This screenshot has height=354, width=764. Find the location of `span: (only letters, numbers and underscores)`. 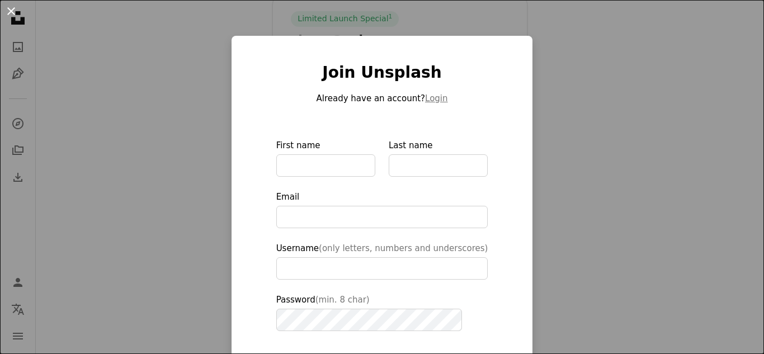

span: (only letters, numbers and underscores) is located at coordinates (403, 248).